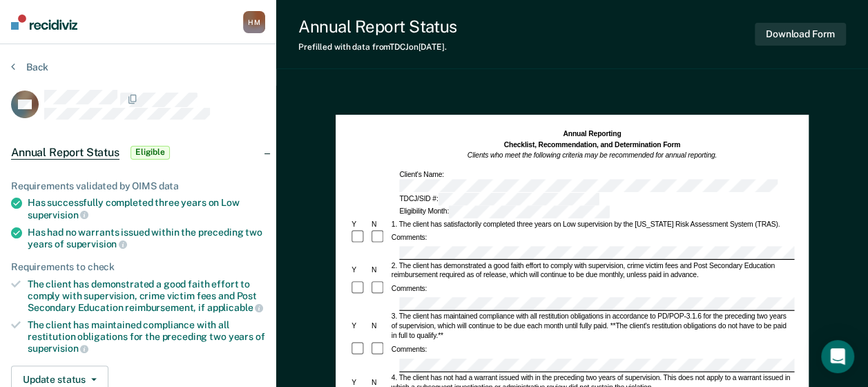 This screenshot has width=868, height=387. What do you see at coordinates (138, 267) in the screenshot?
I see `div: Requirements to check` at bounding box center [138, 267].